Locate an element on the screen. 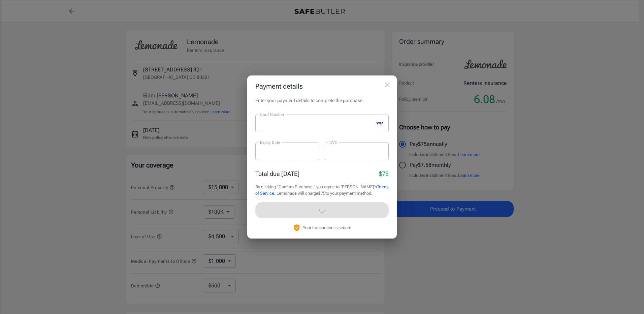 The image size is (644, 314). p: Your transaction is secure is located at coordinates (327, 228).